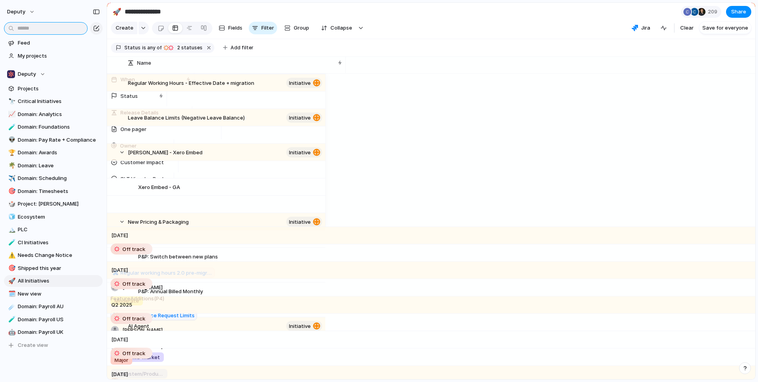 The height and width of the screenshot is (382, 758). Describe the element at coordinates (178, 256) in the screenshot. I see `span: P&P: Switch between new plans` at that location.